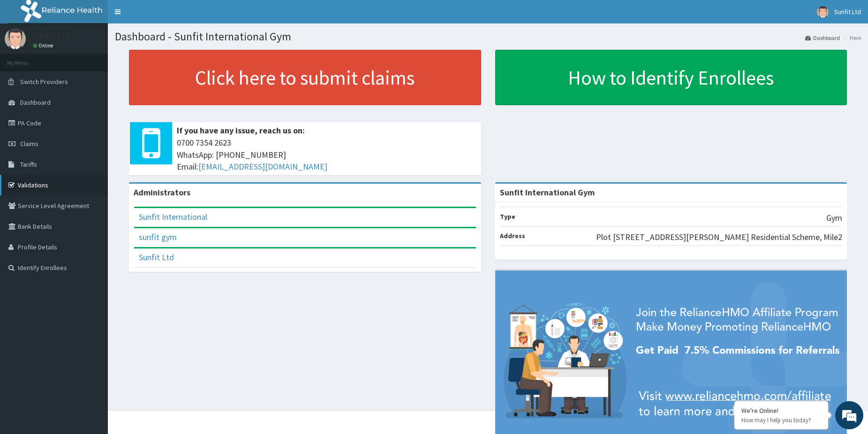 This screenshot has height=434, width=868. Describe the element at coordinates (847, 12) in the screenshot. I see `span: Sunfit Ltd` at that location.